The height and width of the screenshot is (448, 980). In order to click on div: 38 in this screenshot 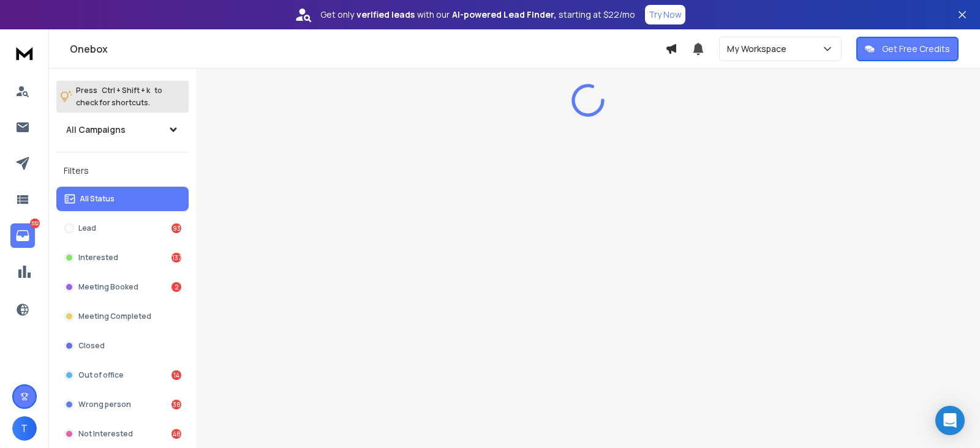, I will do `click(177, 405)`.